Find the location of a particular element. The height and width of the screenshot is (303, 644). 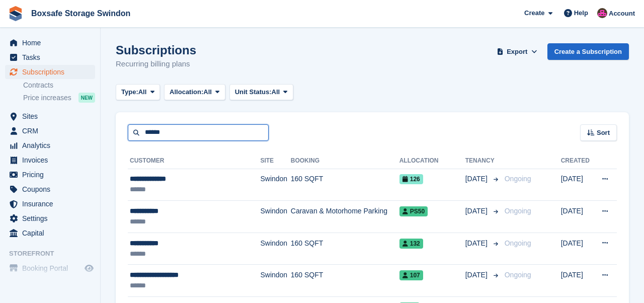

span: 107 is located at coordinates (411, 275).